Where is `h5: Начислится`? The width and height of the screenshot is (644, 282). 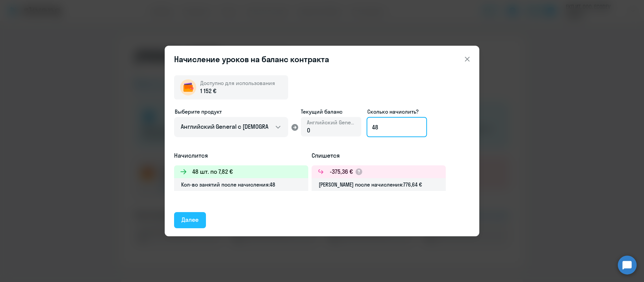
h5: Начислится is located at coordinates (241, 156).